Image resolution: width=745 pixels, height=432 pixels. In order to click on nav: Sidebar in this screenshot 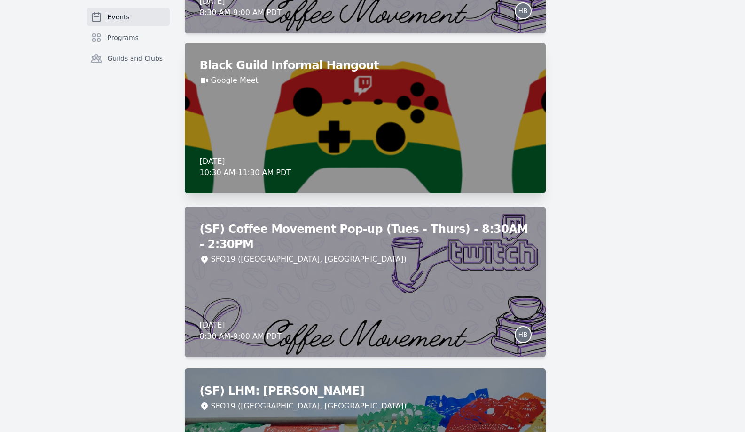, I will do `click(128, 45)`.